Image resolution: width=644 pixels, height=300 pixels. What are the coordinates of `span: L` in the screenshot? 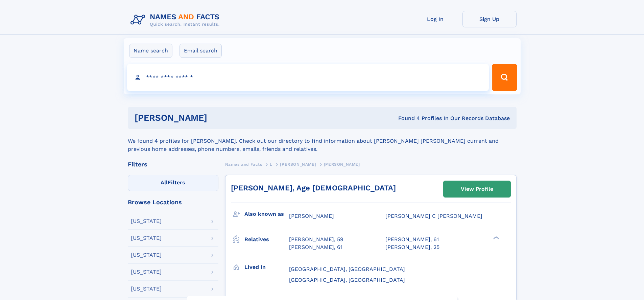 It's located at (271, 164).